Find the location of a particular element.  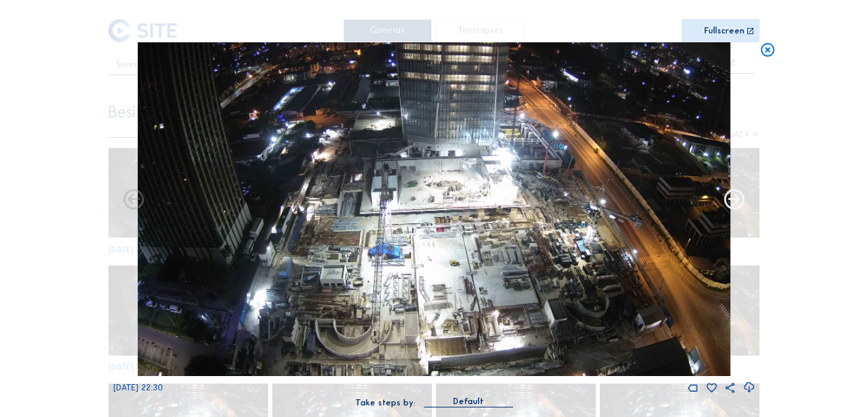

div: Fullscreen is located at coordinates (724, 32).